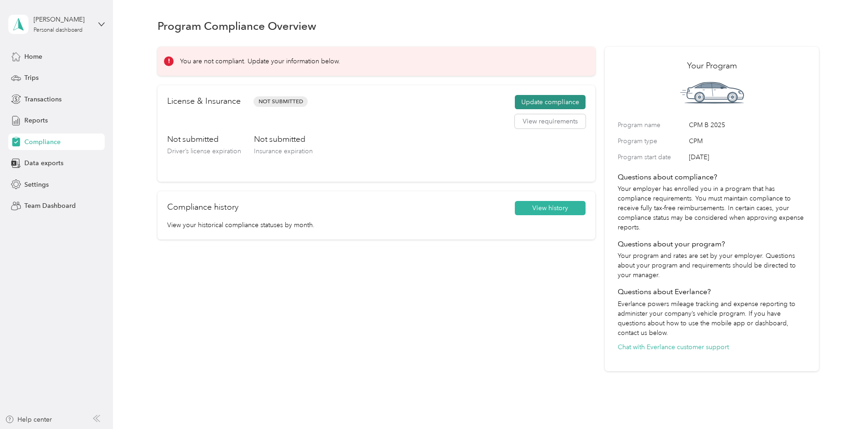  Describe the element at coordinates (28, 420) in the screenshot. I see `button: Help center` at that location.